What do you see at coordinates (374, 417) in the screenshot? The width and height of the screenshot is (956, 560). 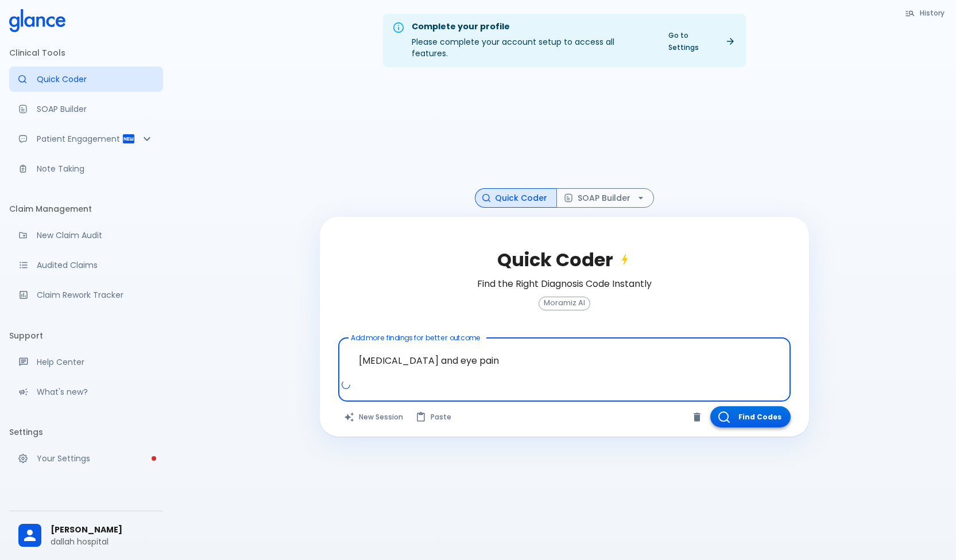 I see `button: Clears all inputs and results.` at bounding box center [374, 417].